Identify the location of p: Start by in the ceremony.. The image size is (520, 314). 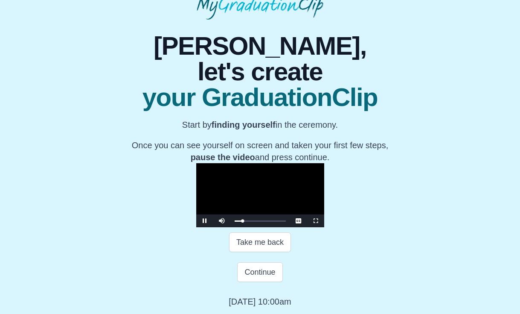
(260, 125).